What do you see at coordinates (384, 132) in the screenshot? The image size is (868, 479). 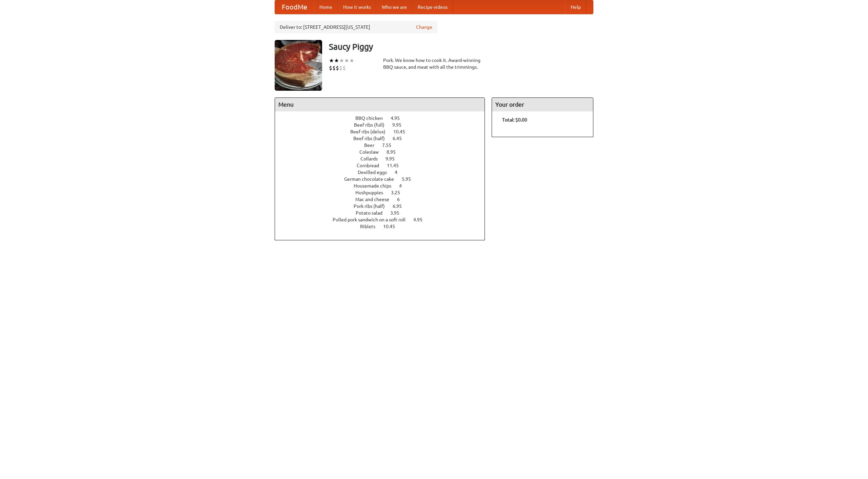 I see `a: Beef ribs (delux) 10.45` at bounding box center [384, 132].